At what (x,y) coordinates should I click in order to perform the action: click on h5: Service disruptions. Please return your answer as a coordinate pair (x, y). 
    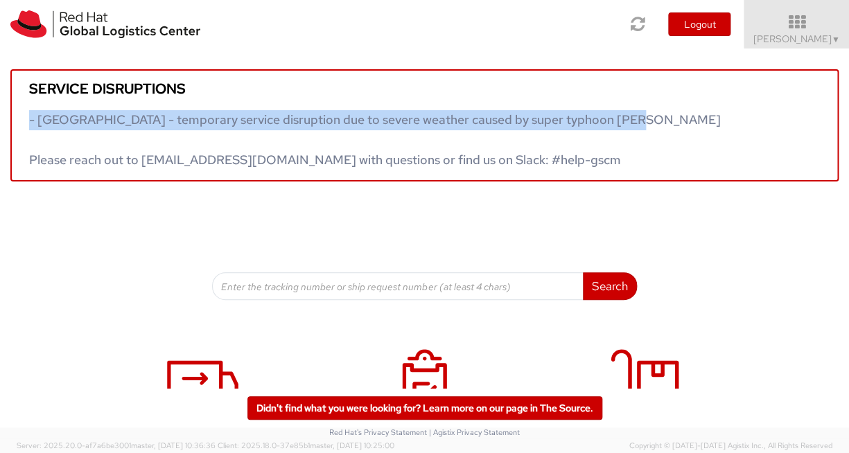
    Looking at the image, I should click on (424, 89).